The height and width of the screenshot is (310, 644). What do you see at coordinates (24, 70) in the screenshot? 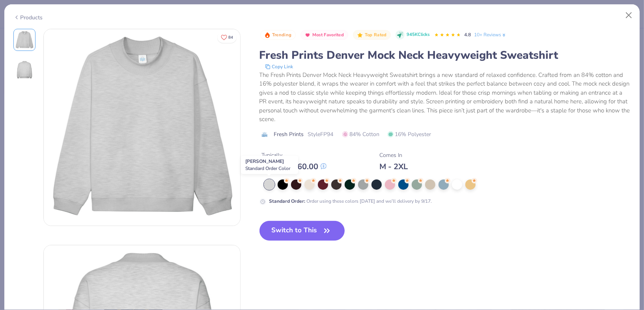
I see `img: Back` at bounding box center [24, 70].